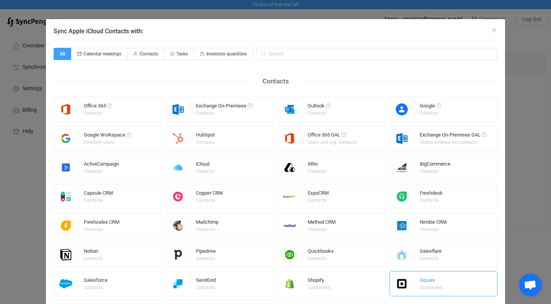 The width and height of the screenshot is (551, 304). What do you see at coordinates (98, 195) in the screenshot?
I see `div: Capsule CRM` at bounding box center [98, 195].